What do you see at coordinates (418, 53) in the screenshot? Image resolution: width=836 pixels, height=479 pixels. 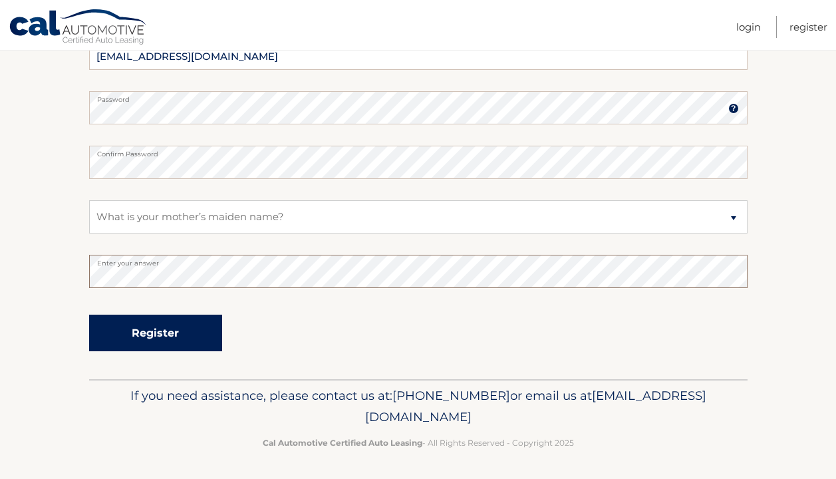 I see `input: Email` at bounding box center [418, 53].